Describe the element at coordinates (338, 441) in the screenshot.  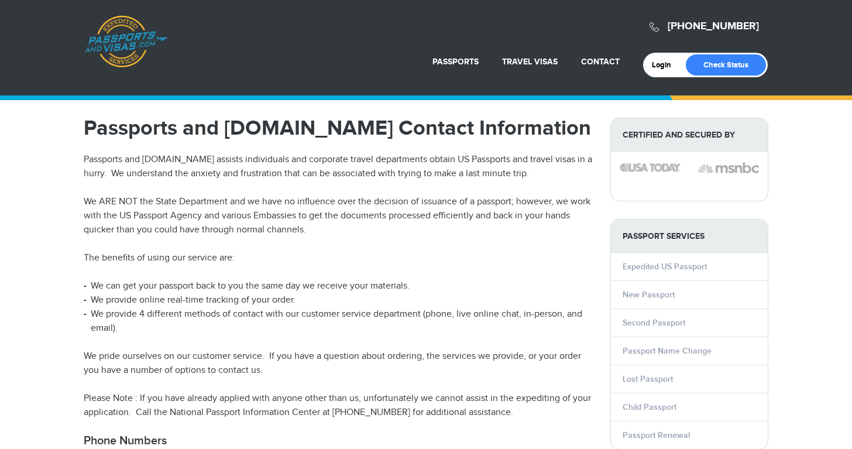
I see `h2: Phone Numbers` at that location.